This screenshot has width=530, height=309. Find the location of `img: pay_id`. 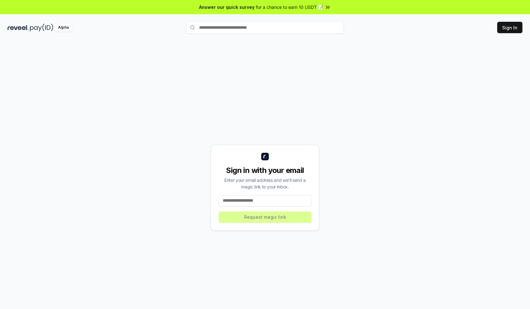

img: pay_id is located at coordinates (42, 27).